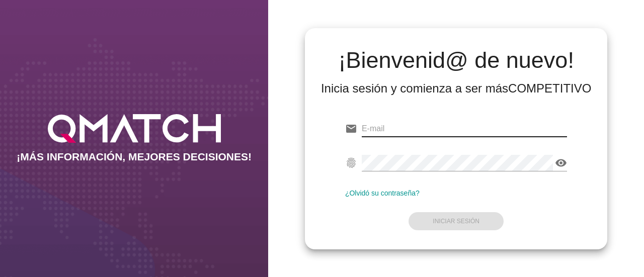 This screenshot has height=277, width=644. Describe the element at coordinates (383, 193) in the screenshot. I see `a: ¿Olvidó su contraseña?` at that location.